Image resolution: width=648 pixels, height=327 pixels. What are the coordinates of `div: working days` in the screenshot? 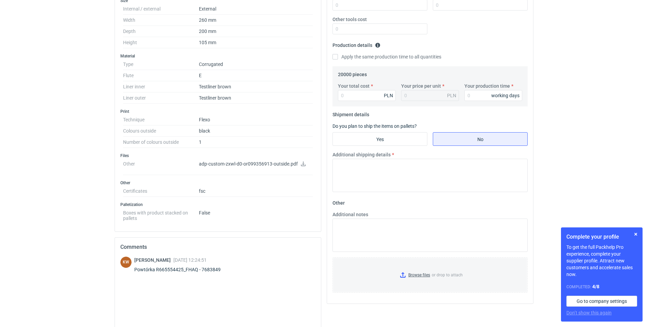 It's located at (505, 95).